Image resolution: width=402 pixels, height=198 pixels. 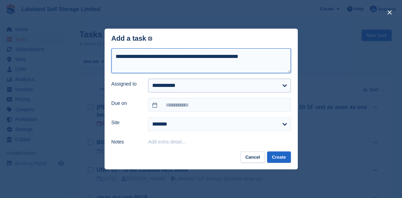 What do you see at coordinates (167, 142) in the screenshot?
I see `button: Add extra detail…` at bounding box center [167, 142].